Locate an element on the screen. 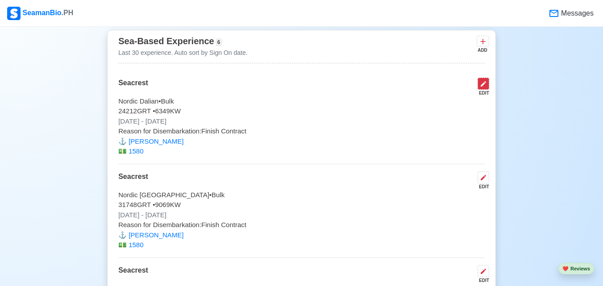 This screenshot has height=286, width=603. p: 24212 GRT • 6349 KW is located at coordinates (301, 111).